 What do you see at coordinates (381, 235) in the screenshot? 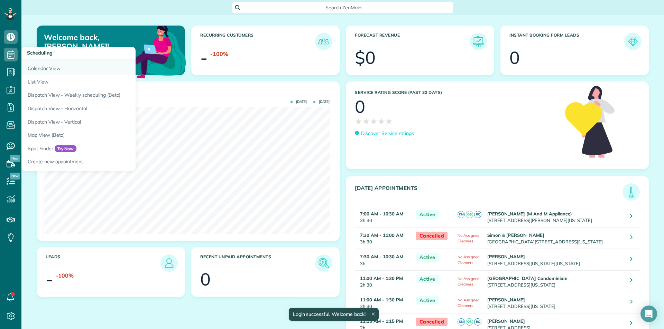
I see `strong: 7:30 AM - 11:00 AM` at bounding box center [381, 235].